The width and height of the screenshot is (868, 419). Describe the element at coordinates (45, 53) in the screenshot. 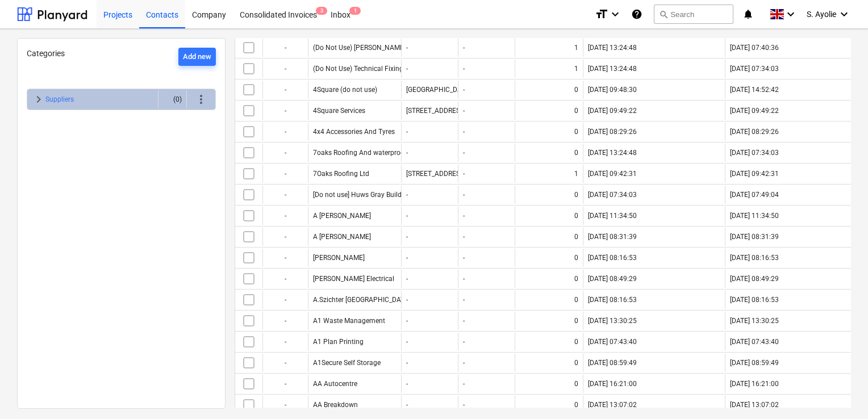

I see `span: Categories` at that location.